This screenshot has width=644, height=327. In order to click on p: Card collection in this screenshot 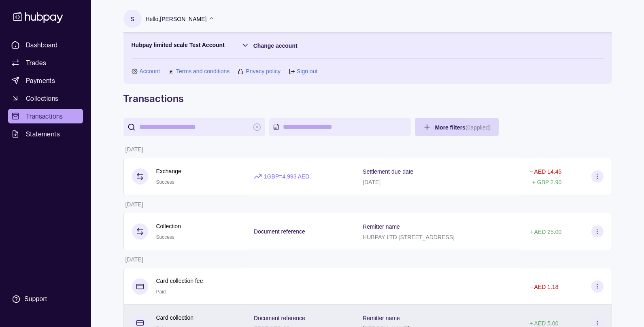, I will do `click(175, 317)`.